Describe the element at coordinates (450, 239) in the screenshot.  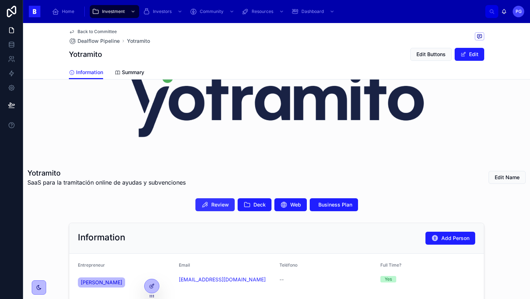
I see `button: Add Person` at that location.